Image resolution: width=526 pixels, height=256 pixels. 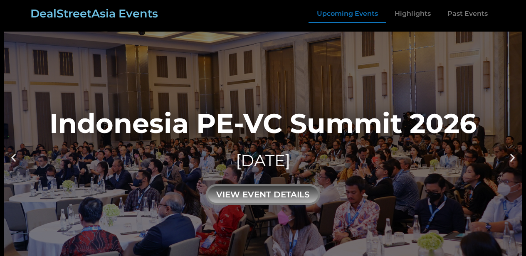 I want to click on a: Upcoming Events, so click(x=347, y=14).